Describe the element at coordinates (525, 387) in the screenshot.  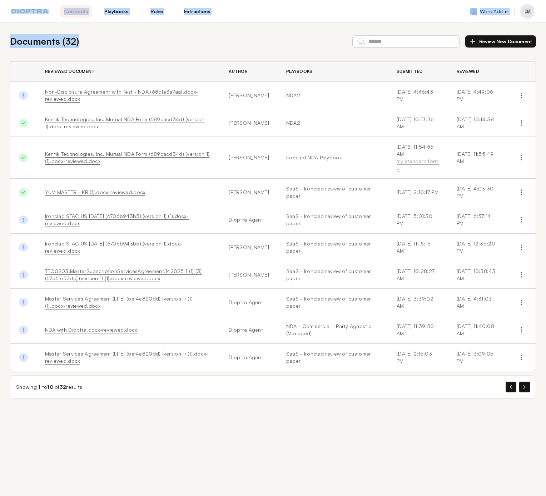
I see `button: Next` at that location.